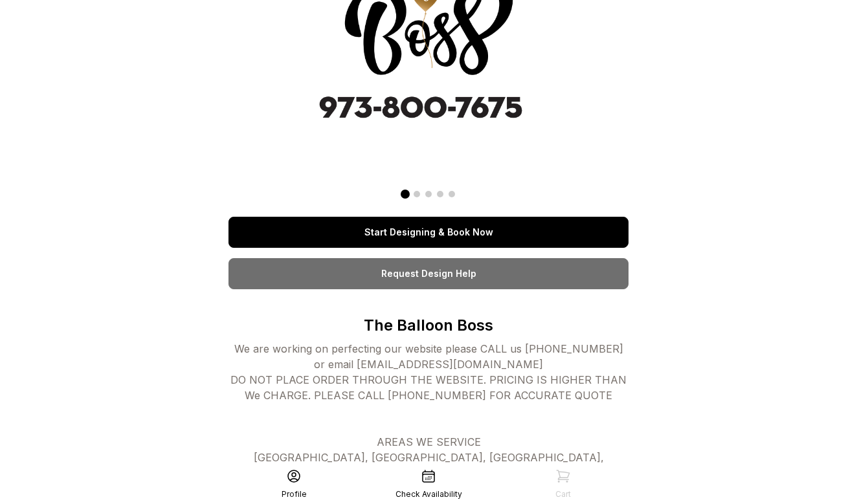 This screenshot has height=504, width=857. I want to click on a: Start Designing & Book Now, so click(428, 232).